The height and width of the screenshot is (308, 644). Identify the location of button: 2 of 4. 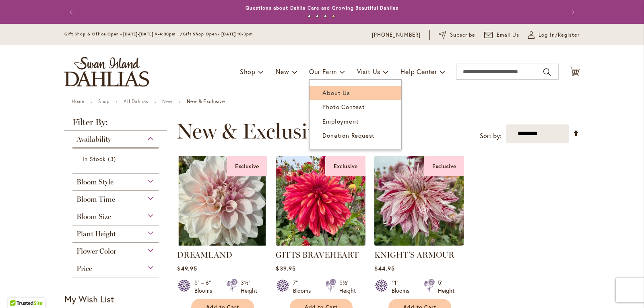
(317, 16).